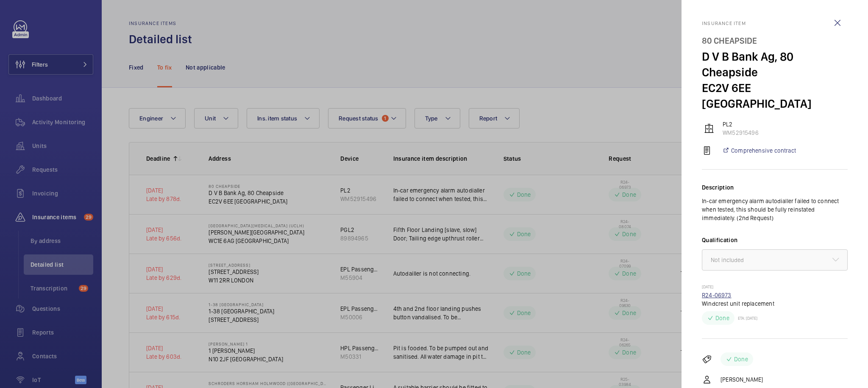 This screenshot has width=868, height=388. What do you see at coordinates (709, 129) in the screenshot?
I see `img: elevator.svg` at bounding box center [709, 129].